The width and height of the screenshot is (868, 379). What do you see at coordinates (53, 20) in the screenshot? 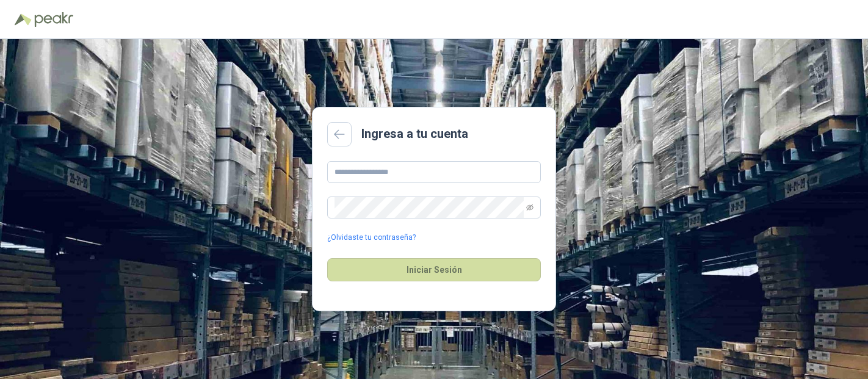
I see `img: Peakr` at bounding box center [53, 20].